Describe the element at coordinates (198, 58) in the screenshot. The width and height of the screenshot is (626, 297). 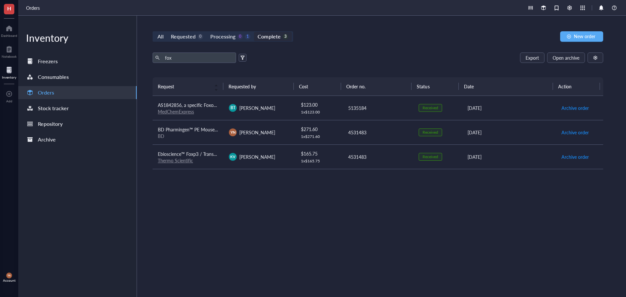
I see `input: Find orders in table` at that location.